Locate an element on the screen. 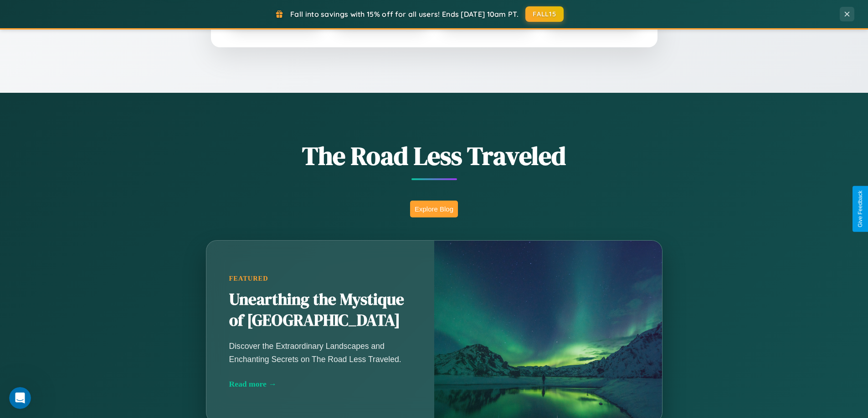  div: Give Feedback is located at coordinates (860, 209).